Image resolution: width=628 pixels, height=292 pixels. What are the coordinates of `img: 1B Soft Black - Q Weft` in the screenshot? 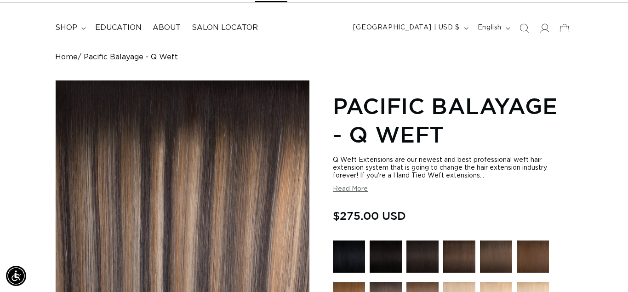 It's located at (422, 256).